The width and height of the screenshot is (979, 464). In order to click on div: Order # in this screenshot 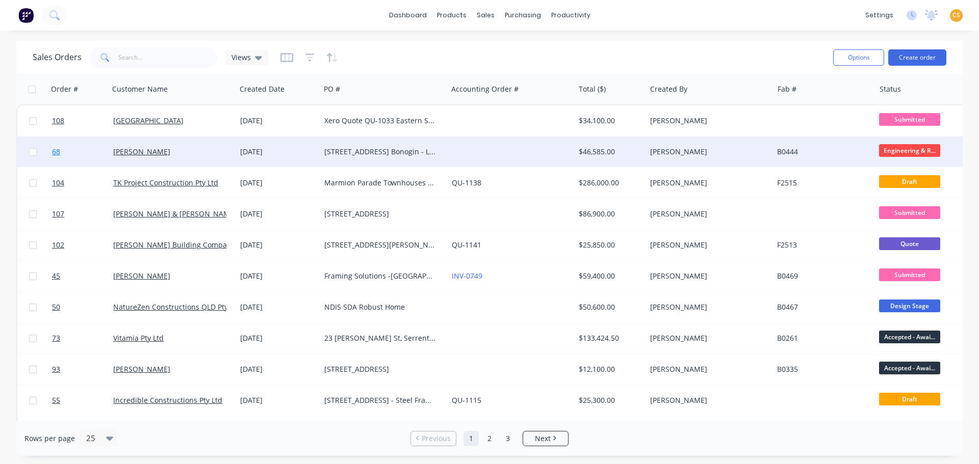, I will do `click(64, 89)`.